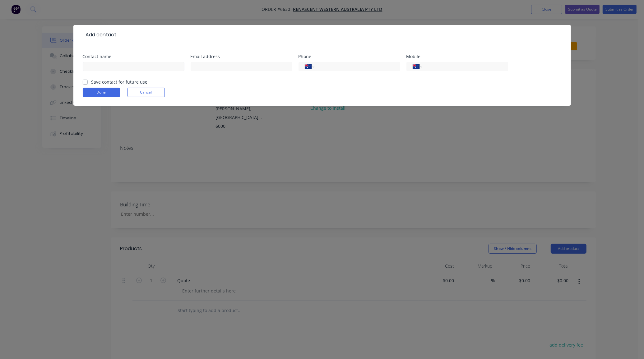 This screenshot has width=644, height=359. I want to click on div: Email address, so click(241, 56).